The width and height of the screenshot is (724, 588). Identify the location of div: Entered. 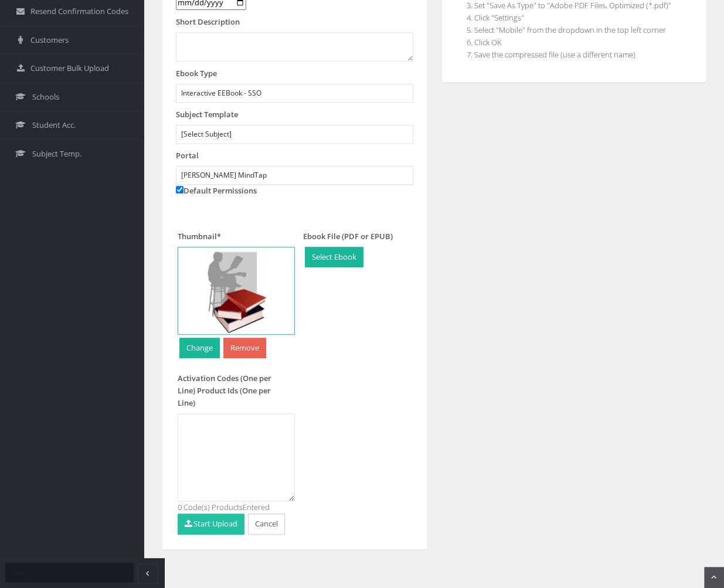
(231, 443).